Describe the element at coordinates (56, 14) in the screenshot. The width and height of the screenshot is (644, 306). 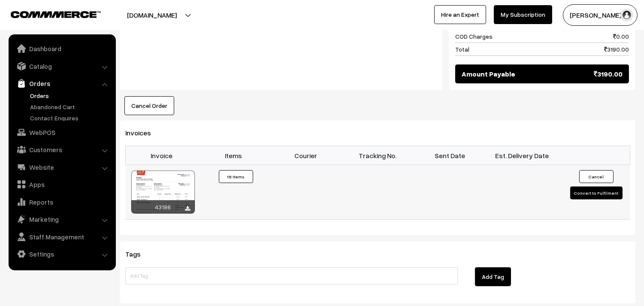
I see `img: COMMMERCE` at that location.